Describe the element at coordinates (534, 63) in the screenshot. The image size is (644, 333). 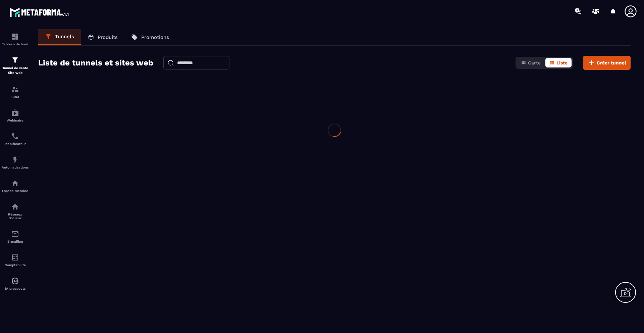
I see `span: Carte` at that location.